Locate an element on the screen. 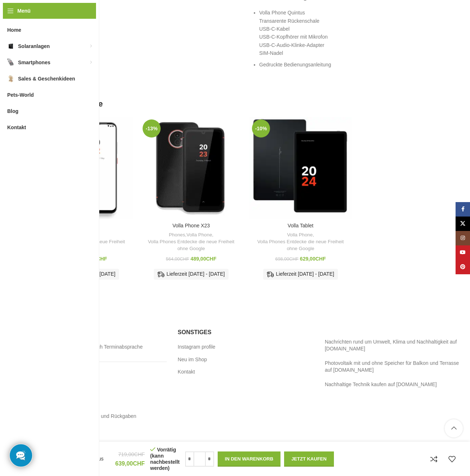  bdi: 489,00 is located at coordinates (204, 259).